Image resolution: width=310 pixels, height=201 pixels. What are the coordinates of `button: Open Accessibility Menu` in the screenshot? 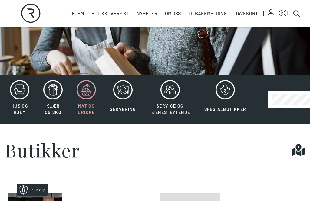 It's located at (283, 13).